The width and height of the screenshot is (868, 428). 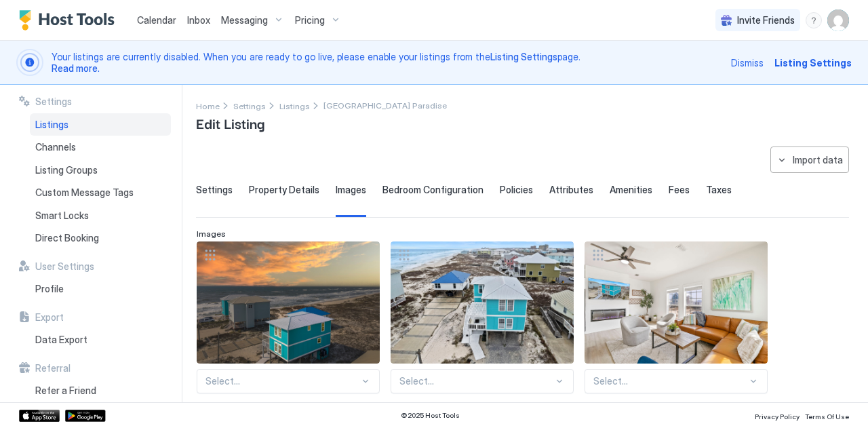 I want to click on span: Edit Listing, so click(x=230, y=123).